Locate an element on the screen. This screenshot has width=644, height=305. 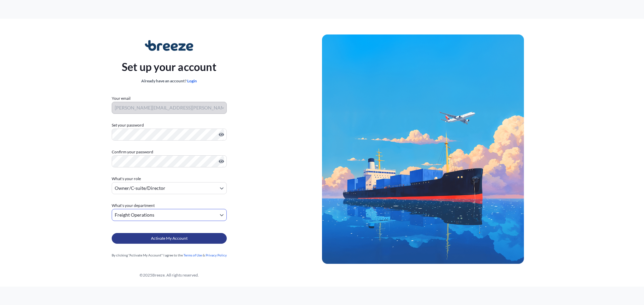
span: Owner/C-suite/Director is located at coordinates (140, 188).